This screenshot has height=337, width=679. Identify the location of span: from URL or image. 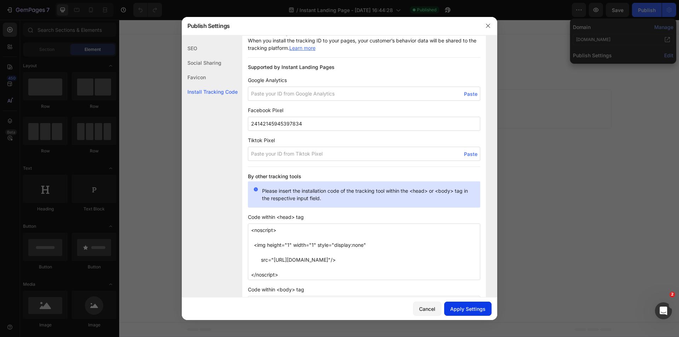
(277, 94).